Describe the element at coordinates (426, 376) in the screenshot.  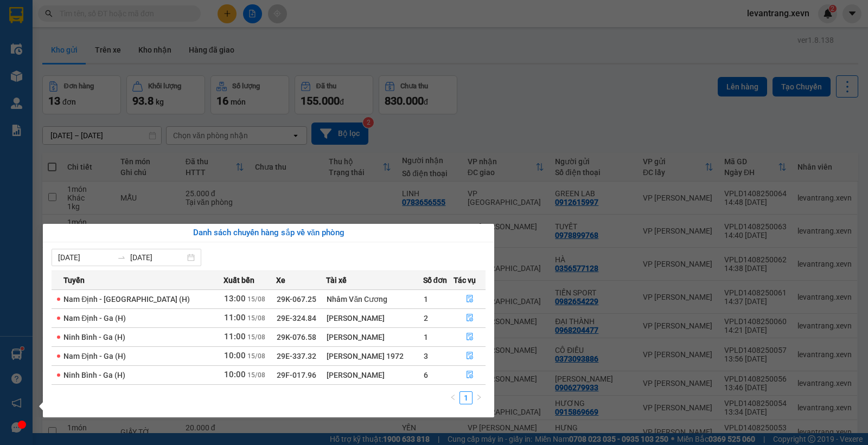
I see `span: 6` at that location.